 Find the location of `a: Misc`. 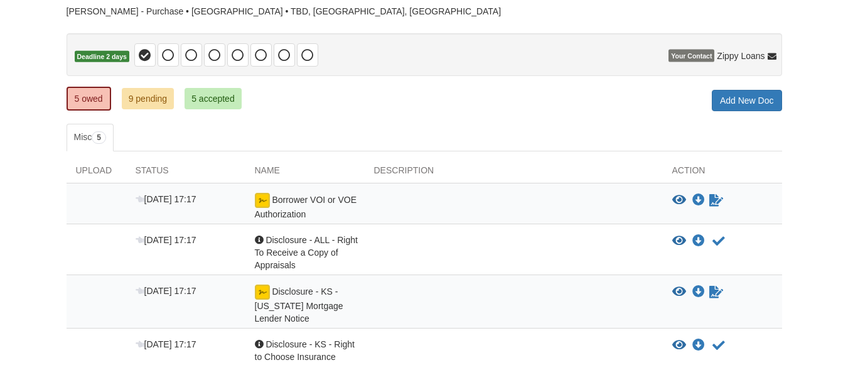

a: Misc is located at coordinates (90, 137).